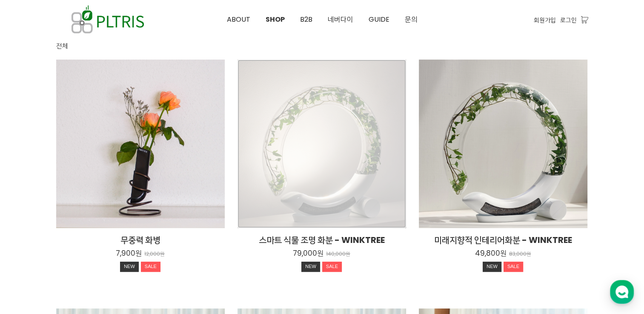 The width and height of the screenshot is (644, 314). I want to click on h2: 무중력 화병, so click(140, 240).